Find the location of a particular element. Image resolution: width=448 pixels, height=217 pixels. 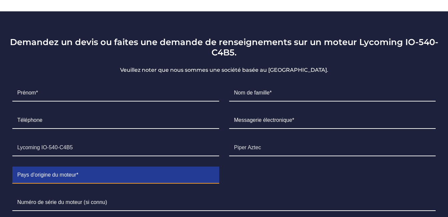

input: Messagerie électronique* is located at coordinates (333, 121).